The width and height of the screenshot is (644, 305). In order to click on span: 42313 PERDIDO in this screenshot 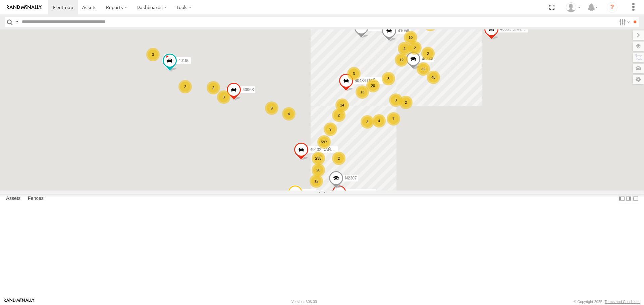, I will do `click(363, 193)`.